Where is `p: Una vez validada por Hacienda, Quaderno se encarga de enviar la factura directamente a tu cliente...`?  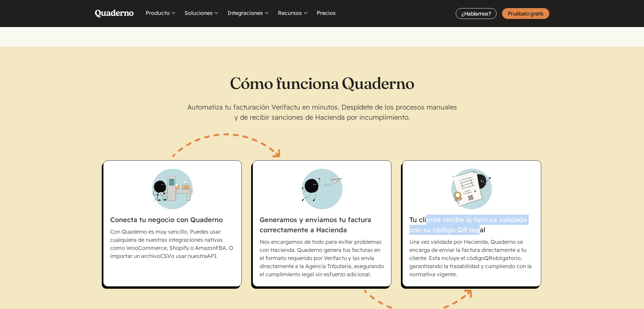
p: Una vez validada por Hacienda, Quaderno se encarga de enviar la factura directamente a tu cliente... is located at coordinates (472, 258).